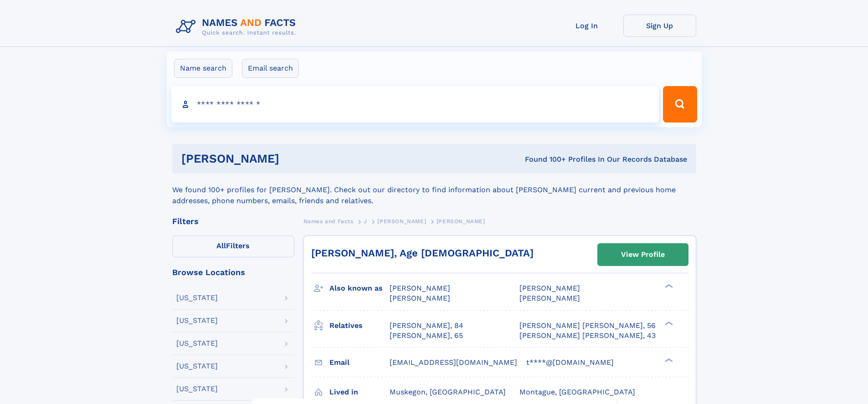  Describe the element at coordinates (360, 288) in the screenshot. I see `h3: Also known as` at that location.